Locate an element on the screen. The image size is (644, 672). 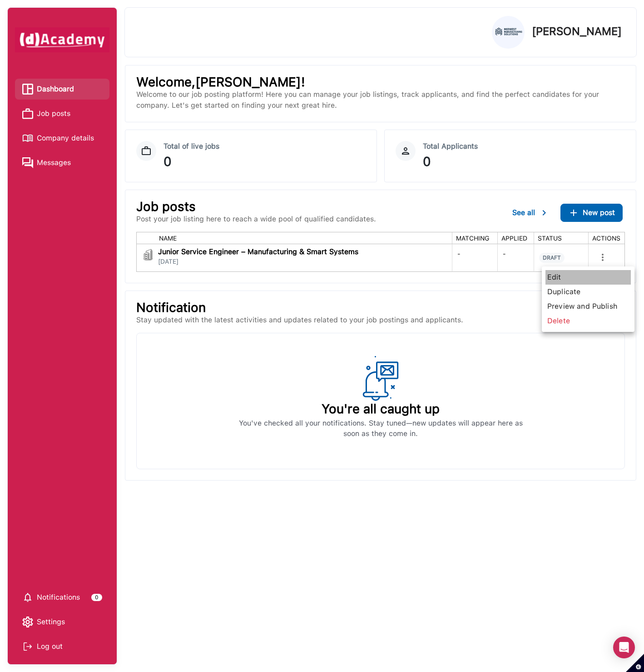
span: Edit is located at coordinates (588, 277).